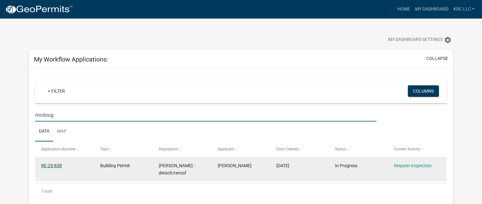 This screenshot has height=204, width=482. Describe the element at coordinates (437, 58) in the screenshot. I see `button: collapse` at that location.